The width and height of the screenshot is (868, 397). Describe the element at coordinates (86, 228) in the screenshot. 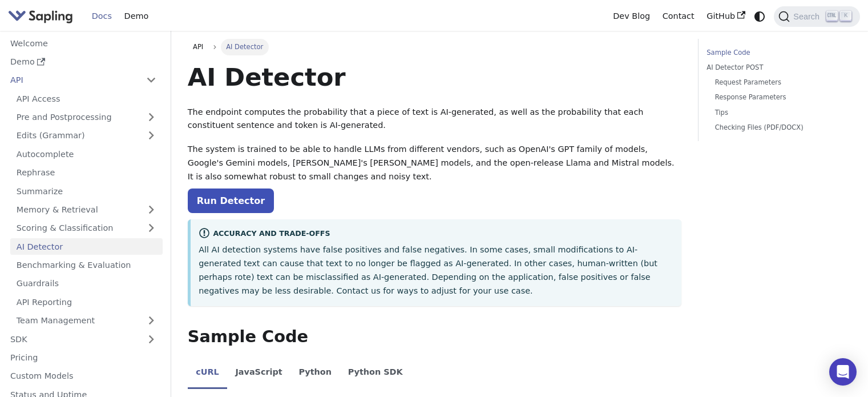

I see `a: Scoring & Classification` at that location.